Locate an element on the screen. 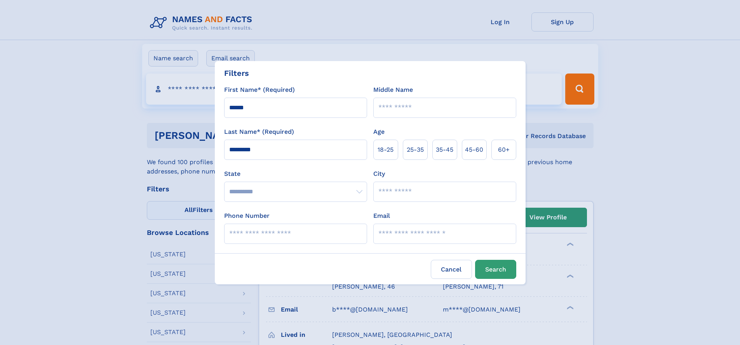 The image size is (740, 345). label: Last Name* (Required) is located at coordinates (259, 132).